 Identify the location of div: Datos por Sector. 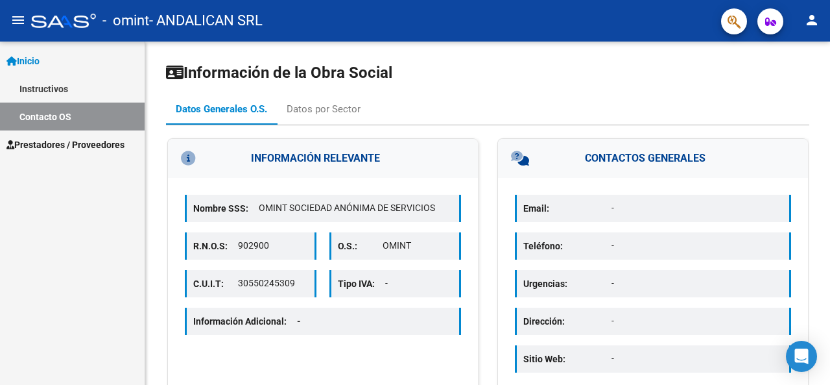
(324, 109).